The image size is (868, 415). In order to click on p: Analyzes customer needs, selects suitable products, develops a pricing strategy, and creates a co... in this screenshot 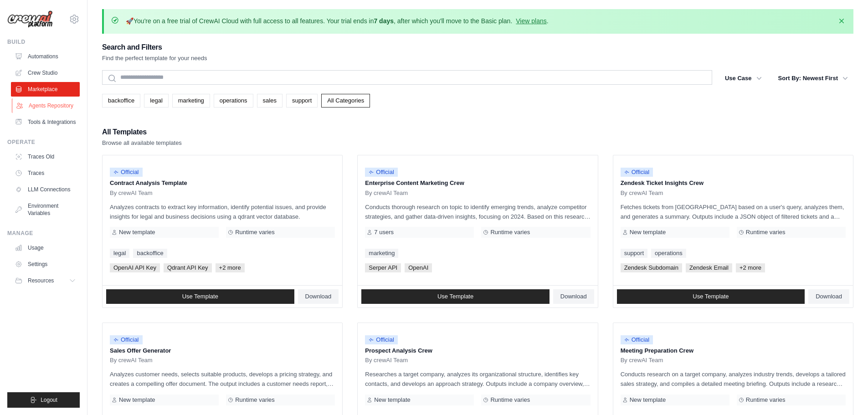, I will do `click(223, 379)`.